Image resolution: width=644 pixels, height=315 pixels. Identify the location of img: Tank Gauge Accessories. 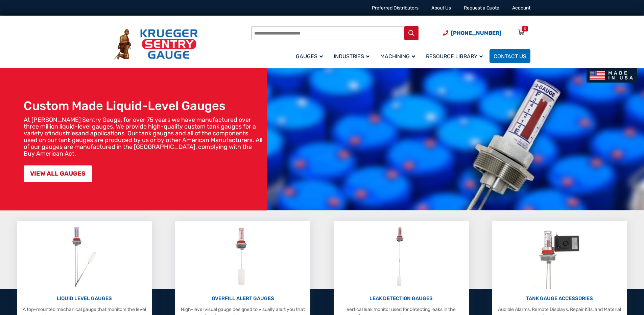
(559, 256).